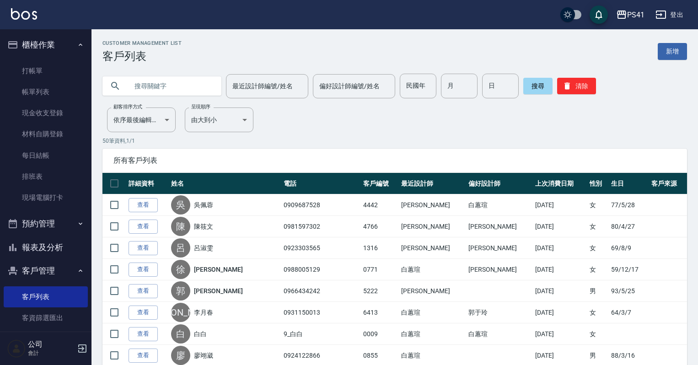  I want to click on td: 80/4/27, so click(628, 226).